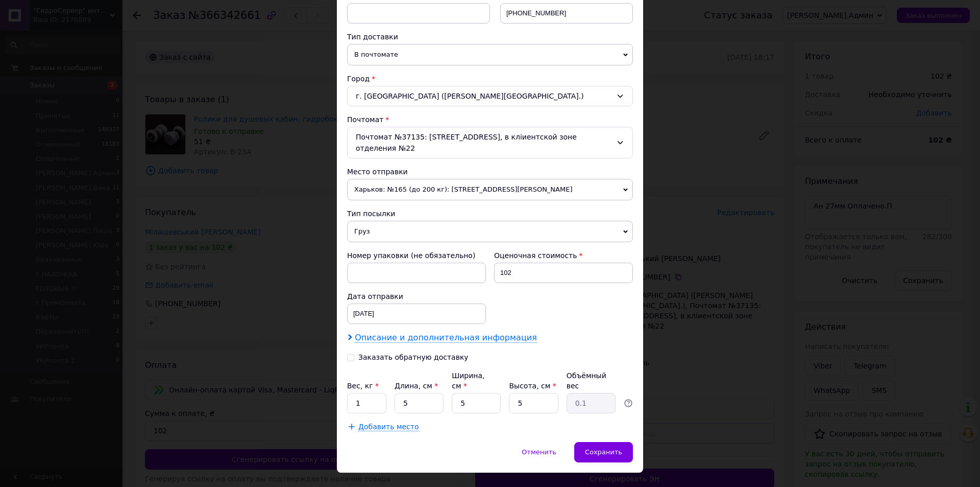  I want to click on span: Место отправки, so click(377, 171).